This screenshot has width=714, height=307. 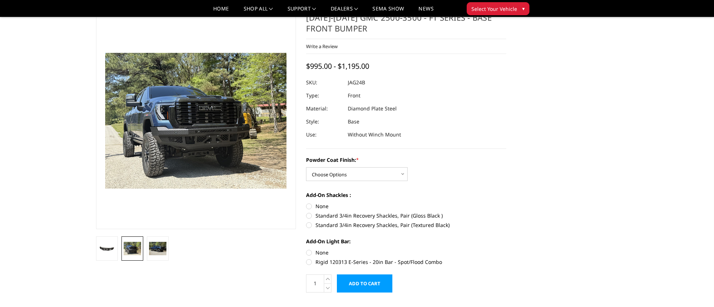 What do you see at coordinates (406, 225) in the screenshot?
I see `label: Standard 3/4in Recovery Shackles, Pair (Textured Black)` at bounding box center [406, 225].